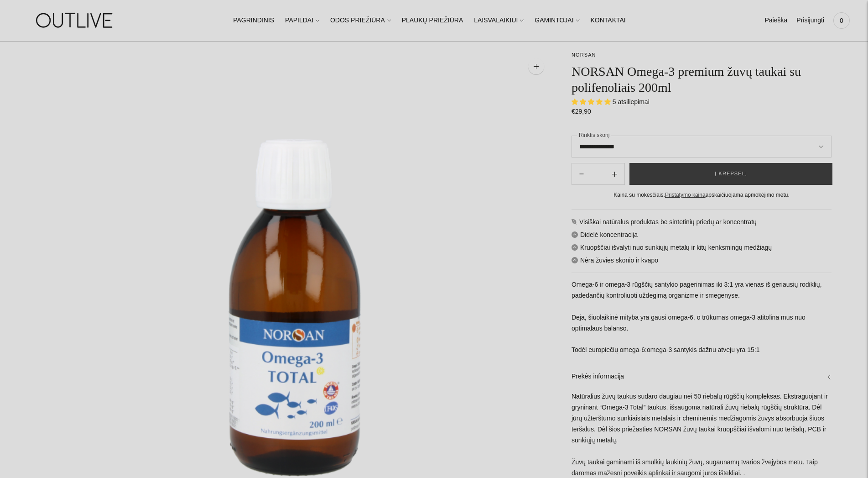 The width and height of the screenshot is (868, 478). I want to click on a: 0, so click(841, 21).